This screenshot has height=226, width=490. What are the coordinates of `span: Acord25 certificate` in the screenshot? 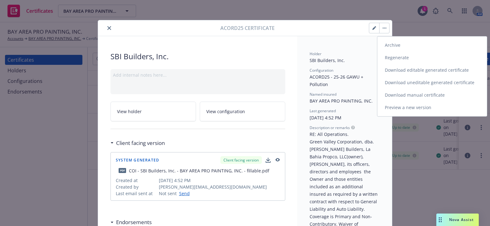 It's located at (247, 28).